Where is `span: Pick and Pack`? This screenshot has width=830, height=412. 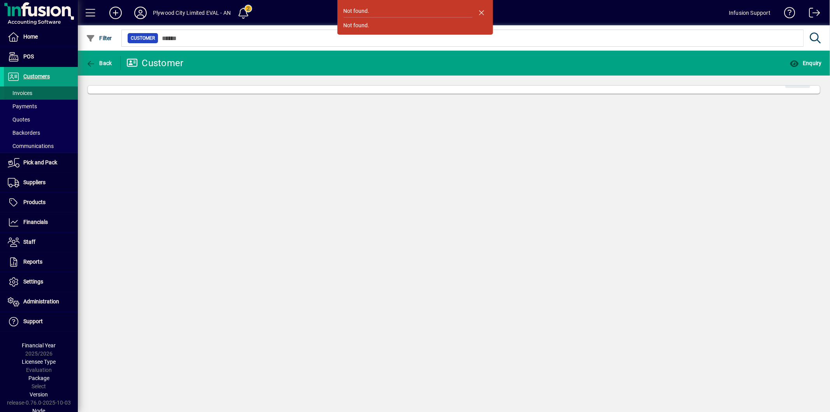 span: Pick and Pack is located at coordinates (40, 162).